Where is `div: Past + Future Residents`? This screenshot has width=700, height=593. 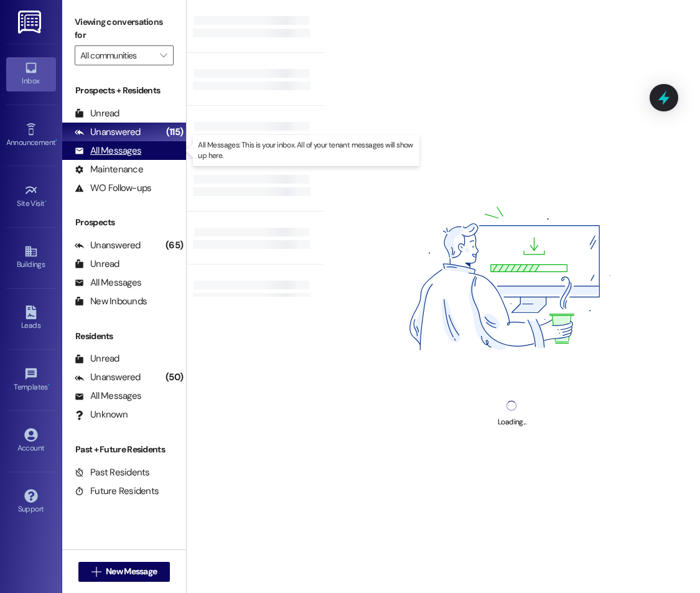 div: Past + Future Residents is located at coordinates (124, 449).